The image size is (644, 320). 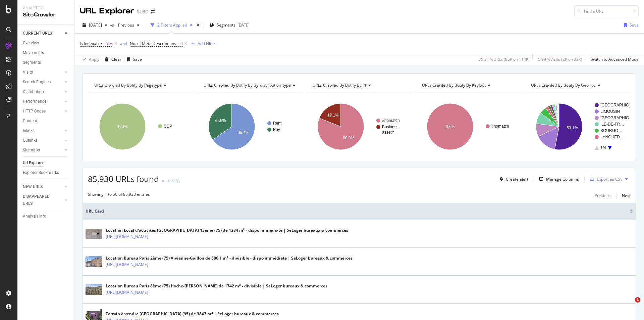 What do you see at coordinates (609, 179) in the screenshot?
I see `div: Export as CSV` at bounding box center [609, 179].